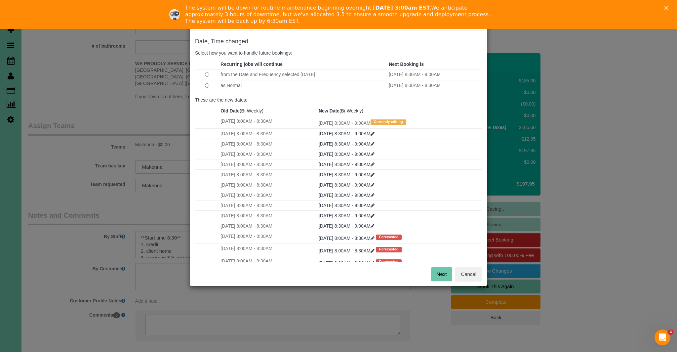  I want to click on td: as Normal, so click(303, 85).